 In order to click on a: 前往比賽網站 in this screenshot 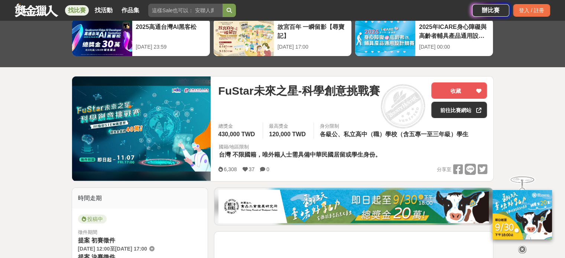, I will do `click(460, 110)`.